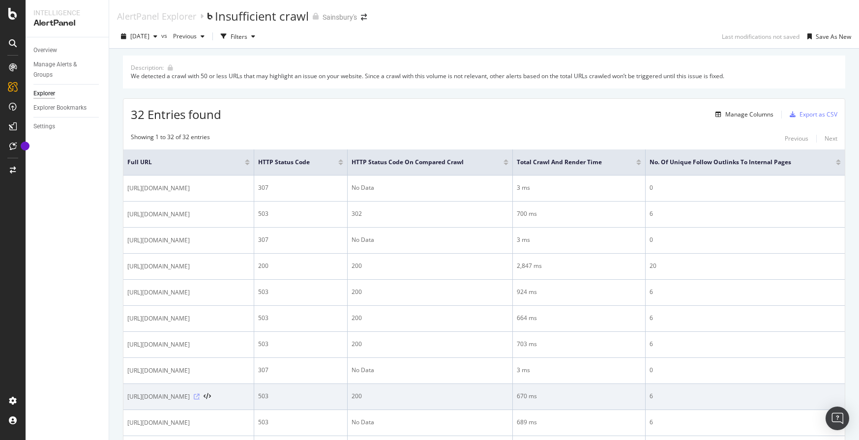 The height and width of the screenshot is (440, 859). What do you see at coordinates (579, 344) in the screenshot?
I see `div: 703 ms` at bounding box center [579, 344].